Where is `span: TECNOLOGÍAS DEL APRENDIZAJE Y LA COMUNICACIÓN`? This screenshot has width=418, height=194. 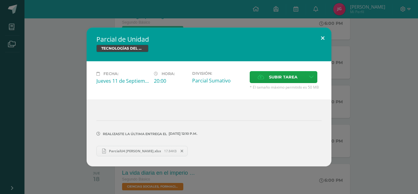 span: TECNOLOGÍAS DEL APRENDIZAJE Y LA COMUNICACIÓN is located at coordinates (123, 48).